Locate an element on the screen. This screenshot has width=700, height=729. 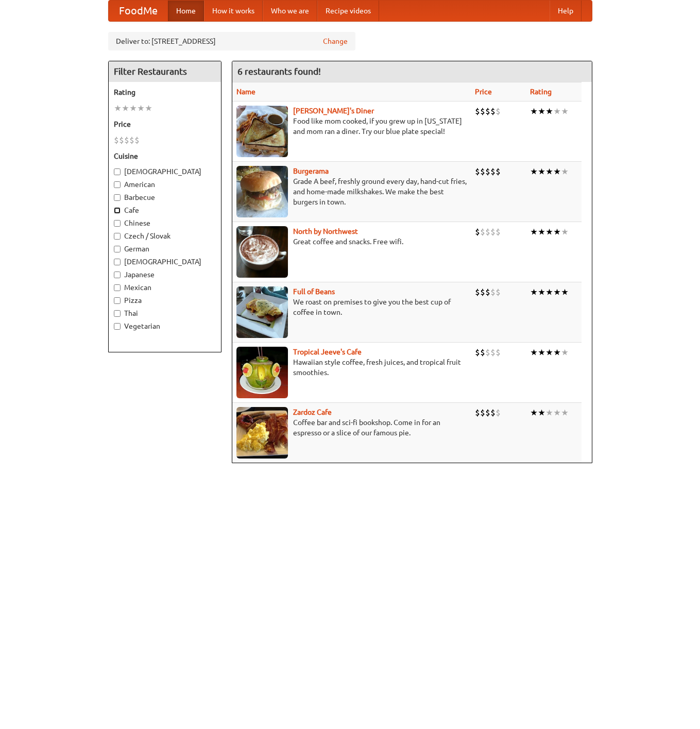
label: Mexican is located at coordinates (164, 287).